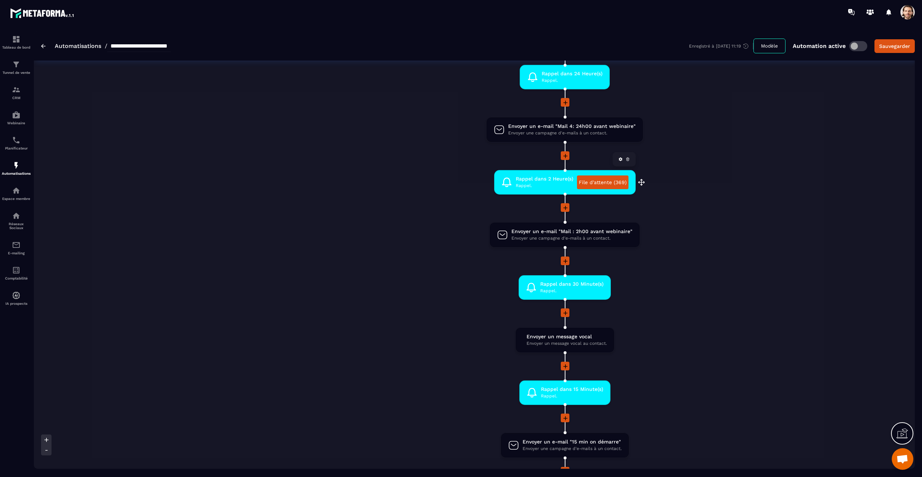  I want to click on a: File d'attente (369), so click(603, 182).